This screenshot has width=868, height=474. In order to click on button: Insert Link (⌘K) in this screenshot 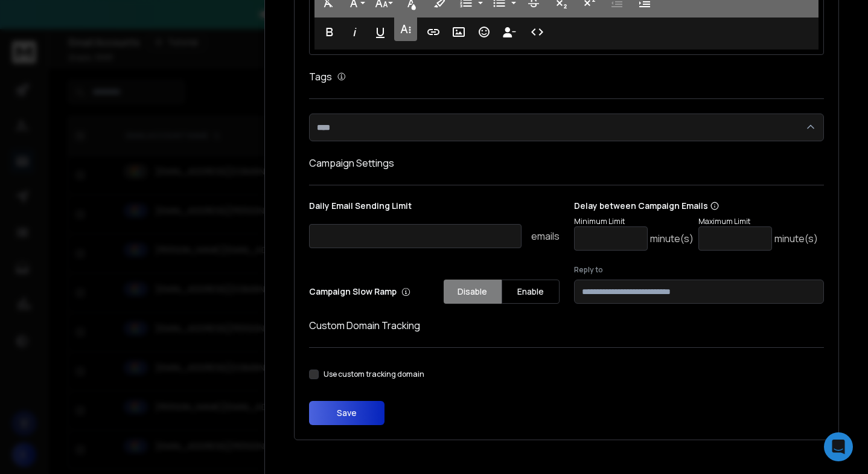, I will do `click(434, 32)`.